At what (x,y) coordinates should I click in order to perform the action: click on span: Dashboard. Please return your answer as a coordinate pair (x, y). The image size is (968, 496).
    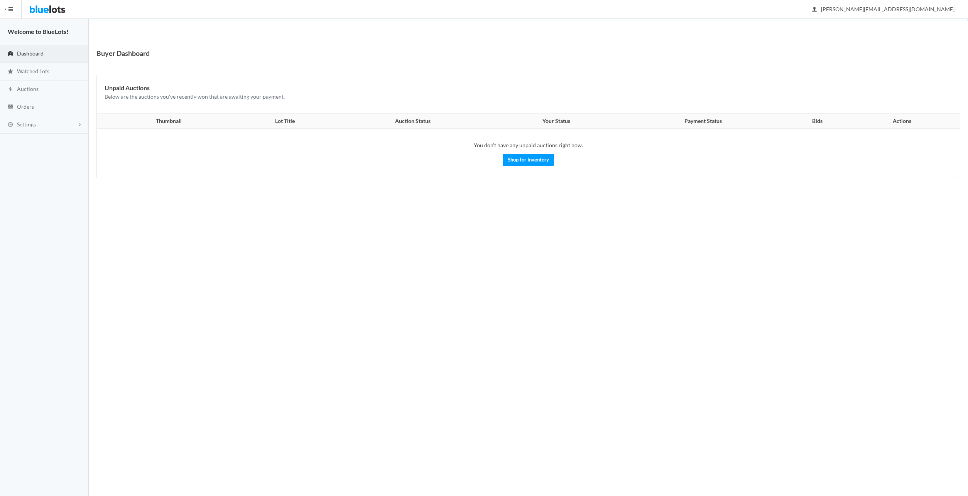
    Looking at the image, I should click on (30, 53).